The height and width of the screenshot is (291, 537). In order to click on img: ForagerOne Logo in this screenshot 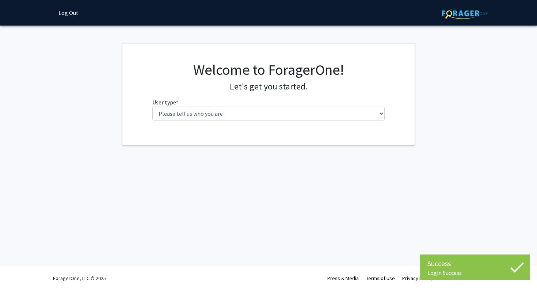, I will do `click(464, 13)`.